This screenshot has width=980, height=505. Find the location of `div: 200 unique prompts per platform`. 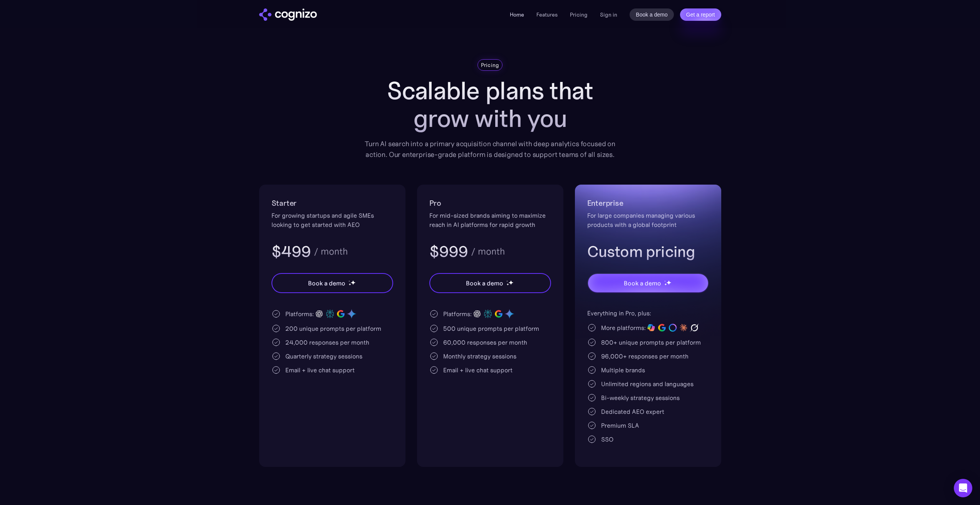

div: 200 unique prompts per platform is located at coordinates (333, 329).